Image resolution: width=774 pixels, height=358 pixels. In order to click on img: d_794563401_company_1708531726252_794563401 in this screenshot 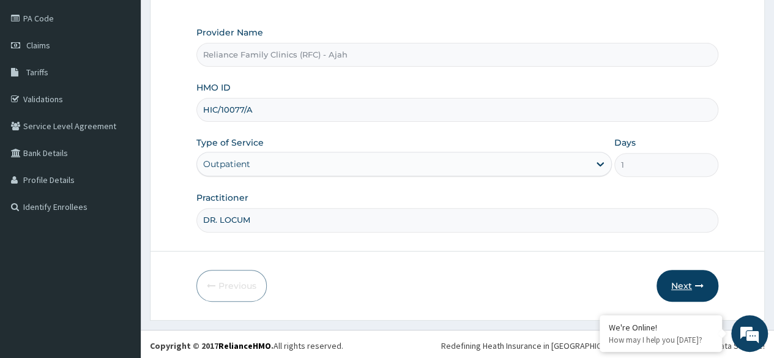, I will do `click(36, 76)`.